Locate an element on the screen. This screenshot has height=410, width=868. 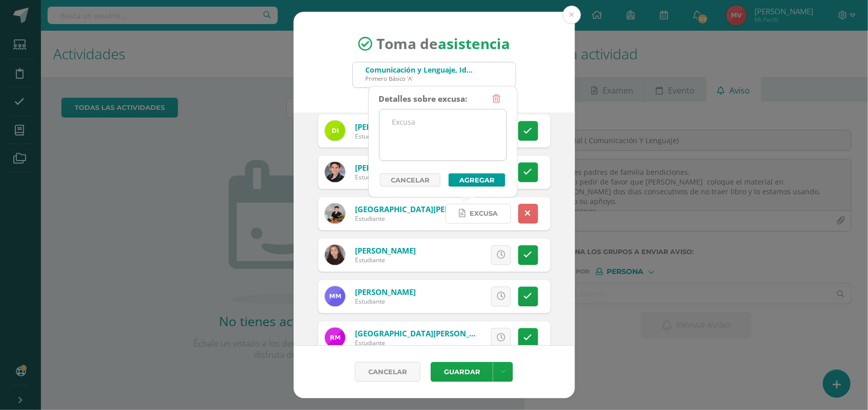
a: Excusa is located at coordinates (478, 214).